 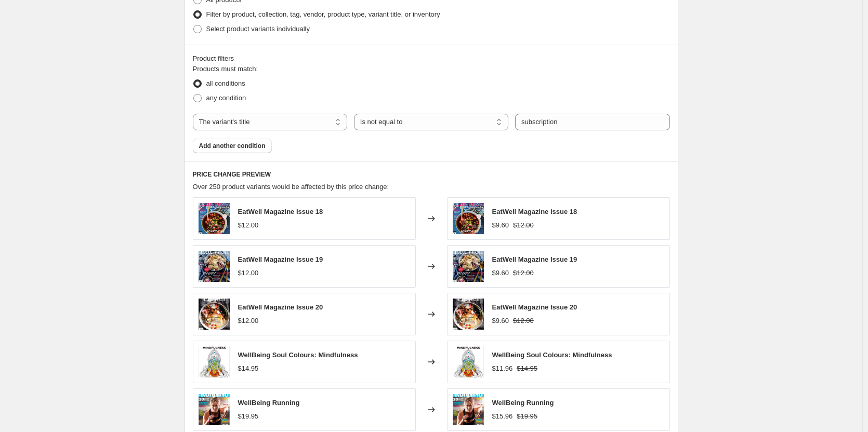 What do you see at coordinates (232, 146) in the screenshot?
I see `button: Add another condition` at bounding box center [232, 146].